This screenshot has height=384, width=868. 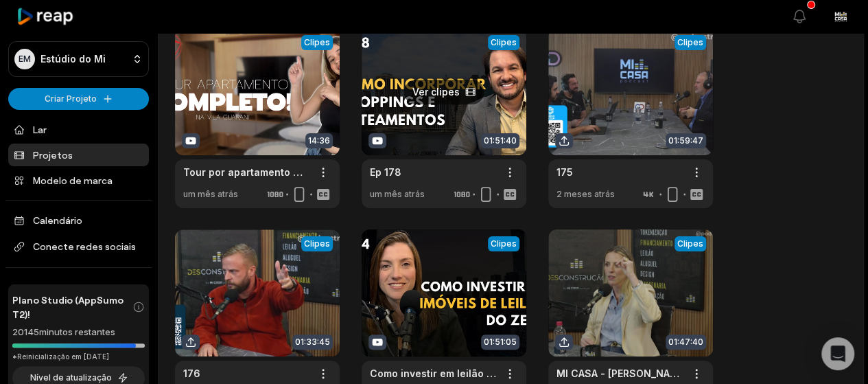 What do you see at coordinates (68, 306) in the screenshot?
I see `font: Plano Studio (AppSumo T2)` at bounding box center [68, 306].